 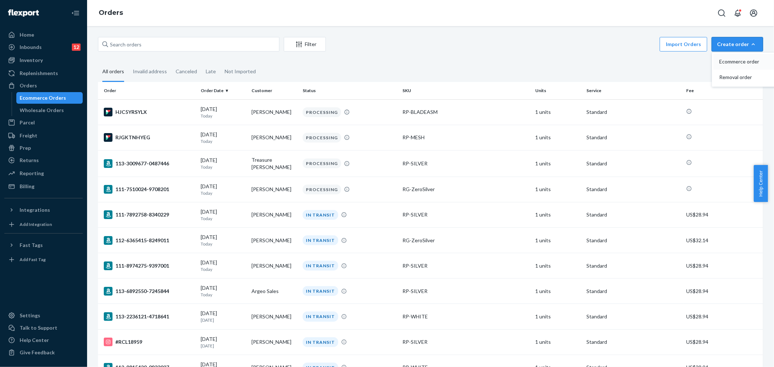 What do you see at coordinates (274, 90) in the screenshot?
I see `div: Customer` at bounding box center [274, 90].